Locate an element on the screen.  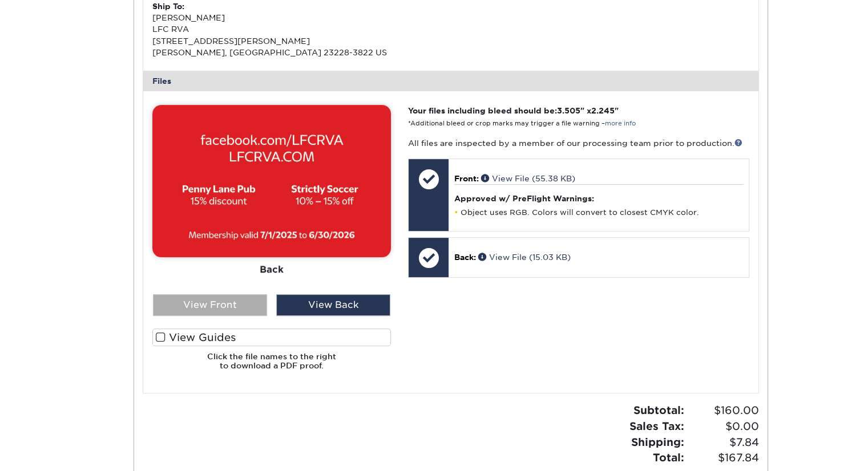
h6: Click the file names to the right to download a PDF proof. is located at coordinates (272, 366).